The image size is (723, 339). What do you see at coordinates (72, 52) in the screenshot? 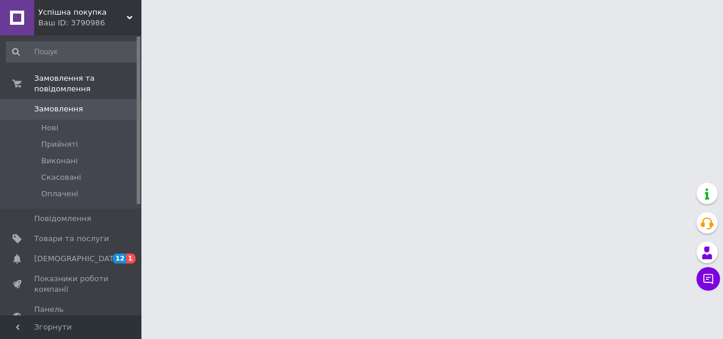
I see `input: Пошук` at bounding box center [72, 52].